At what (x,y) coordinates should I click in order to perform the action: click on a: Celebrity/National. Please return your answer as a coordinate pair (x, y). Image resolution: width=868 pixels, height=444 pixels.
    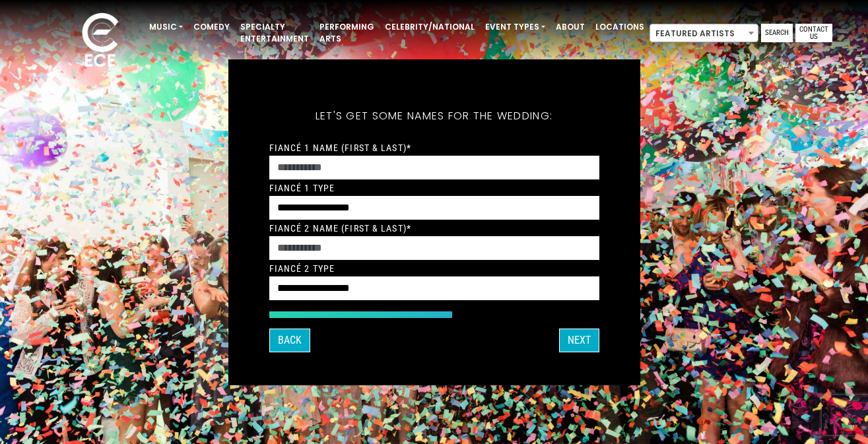
    Looking at the image, I should click on (429, 27).